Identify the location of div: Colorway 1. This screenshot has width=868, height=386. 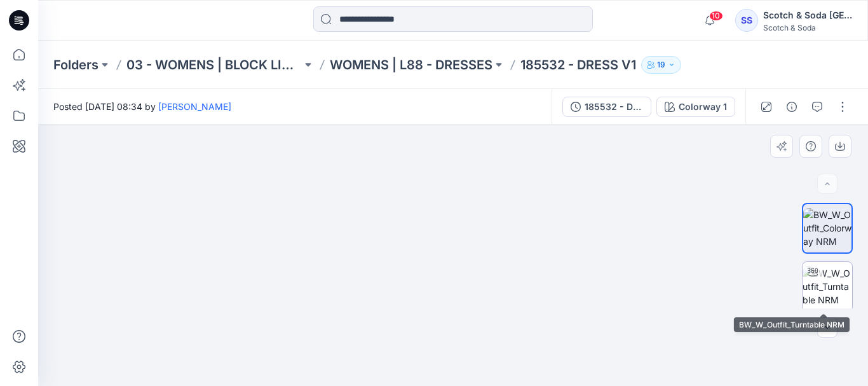
(703, 107).